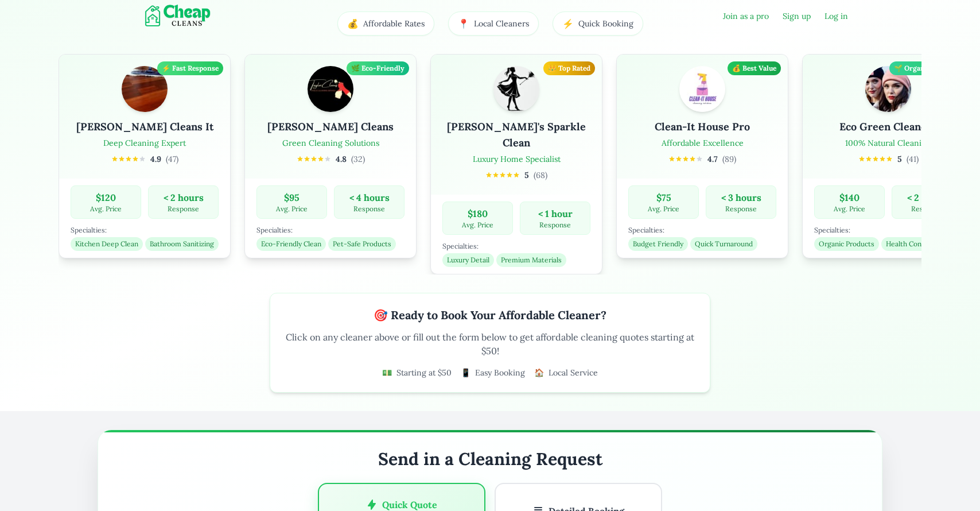 The height and width of the screenshot is (511, 980). What do you see at coordinates (490, 315) in the screenshot?
I see `h3: 🎯 Ready to Book Your Affordable Cleaner?` at bounding box center [490, 315].